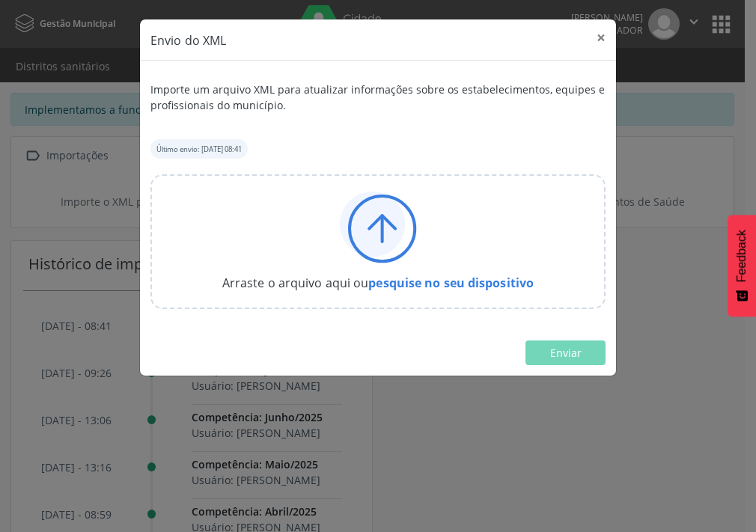 The height and width of the screenshot is (532, 756). What do you see at coordinates (565, 353) in the screenshot?
I see `button: Enviar` at bounding box center [565, 353].